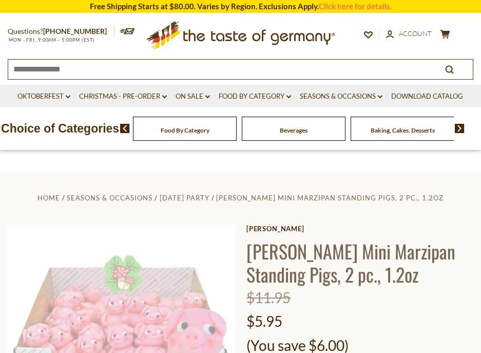 The width and height of the screenshot is (481, 353). What do you see at coordinates (61, 31) in the screenshot?
I see `p: Questions?` at bounding box center [61, 31].